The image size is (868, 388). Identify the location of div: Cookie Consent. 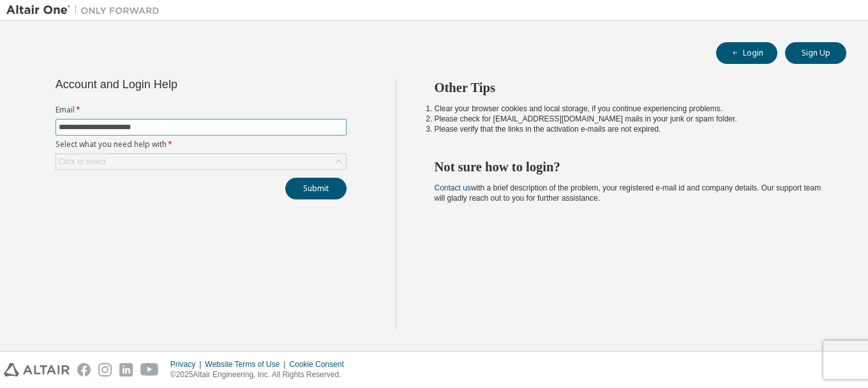
(320, 364).